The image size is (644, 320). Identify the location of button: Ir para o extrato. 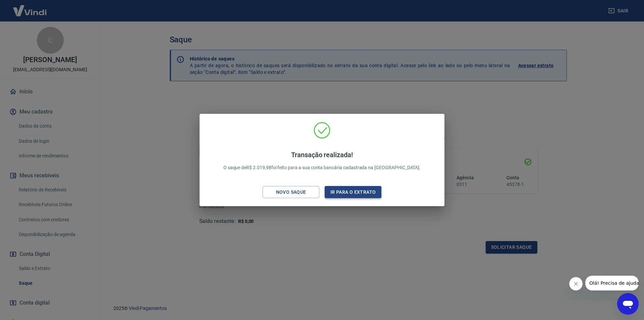
(353, 192).